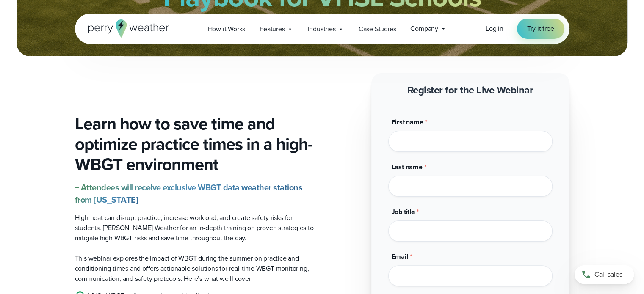  Describe the element at coordinates (195, 228) in the screenshot. I see `p: High heat can disrupt practice, increase workload, and create safety risks for students. [PERSON_...` at that location.